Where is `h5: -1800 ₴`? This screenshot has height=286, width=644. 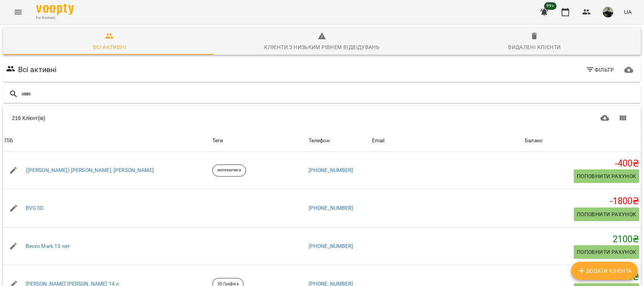 h5: -1800 ₴ is located at coordinates (582, 201).